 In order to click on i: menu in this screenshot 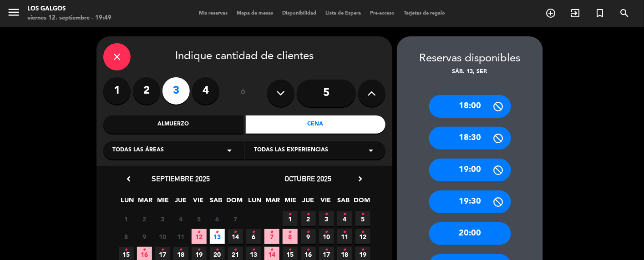, I will do `click(14, 12)`.